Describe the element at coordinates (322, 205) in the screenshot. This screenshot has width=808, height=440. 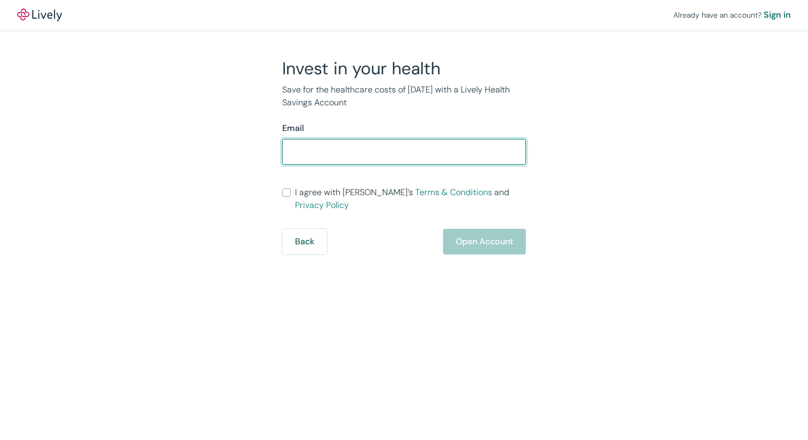
I see `a: Privacy Policy` at that location.